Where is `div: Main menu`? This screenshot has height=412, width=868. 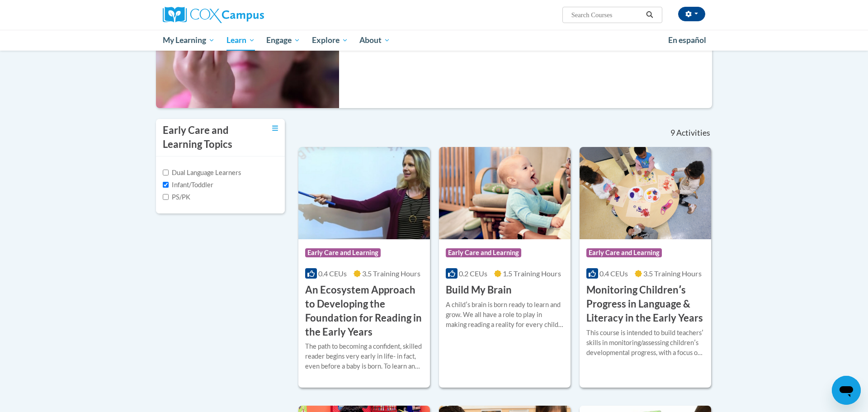 div: Main menu is located at coordinates (434, 40).